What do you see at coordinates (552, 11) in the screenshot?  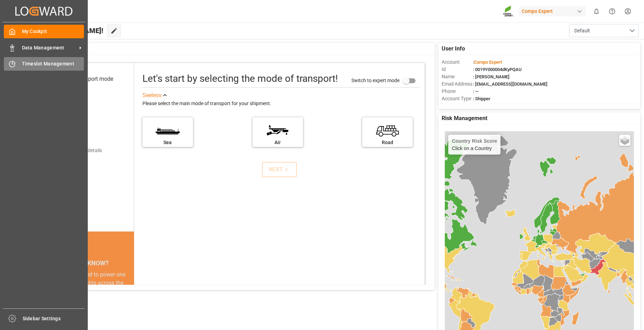 I see `div: Compo Expert` at bounding box center [552, 11].